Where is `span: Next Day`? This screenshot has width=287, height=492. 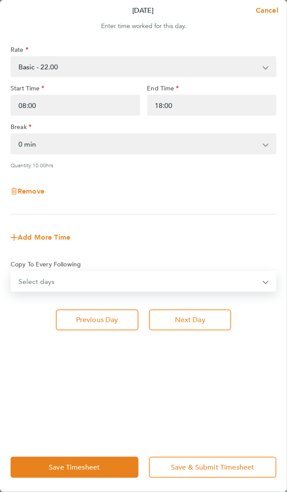
span: Next Day is located at coordinates (190, 320).